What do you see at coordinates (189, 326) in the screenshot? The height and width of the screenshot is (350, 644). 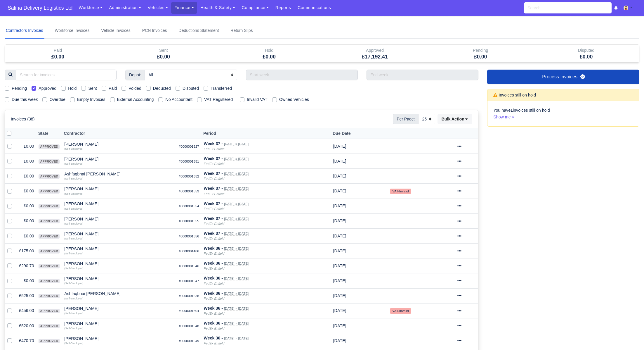 I see `small: #0000001548` at bounding box center [189, 326].